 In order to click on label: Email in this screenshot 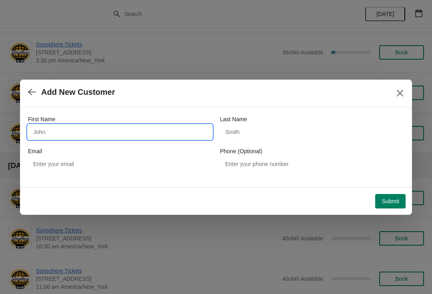, I will do `click(35, 151)`.